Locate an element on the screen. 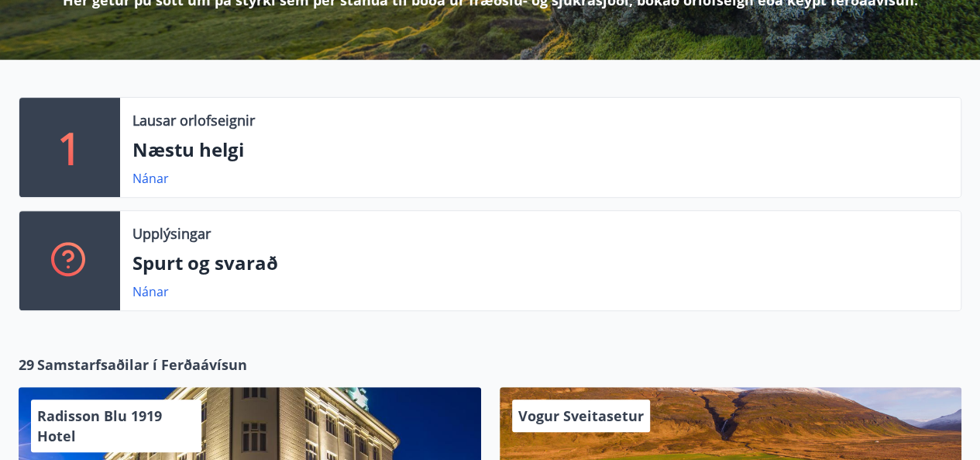 The width and height of the screenshot is (980, 460). p: Upplýsingar is located at coordinates (171, 234).